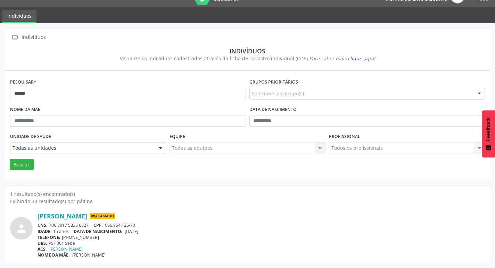 The image size is (495, 268). I want to click on i: Para saber mais,, so click(342, 58).